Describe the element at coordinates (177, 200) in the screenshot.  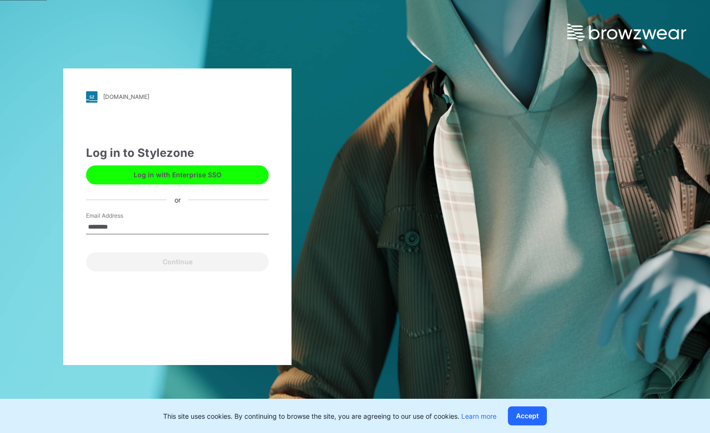
I see `div: or` at that location.